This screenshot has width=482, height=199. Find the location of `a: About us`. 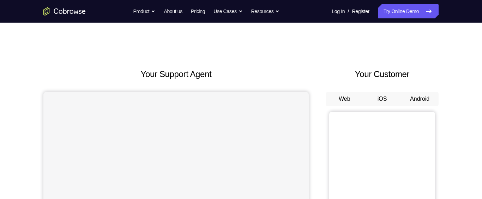

a: About us is located at coordinates (173, 11).